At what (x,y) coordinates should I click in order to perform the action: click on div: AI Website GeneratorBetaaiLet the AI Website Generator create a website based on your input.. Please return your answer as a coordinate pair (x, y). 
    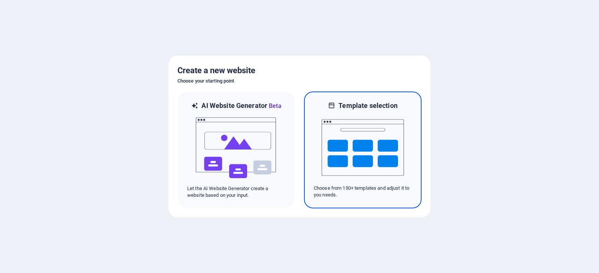
    Looking at the image, I should click on (236, 150).